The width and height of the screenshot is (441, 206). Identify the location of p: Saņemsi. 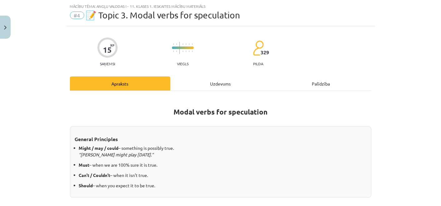
(107, 64).